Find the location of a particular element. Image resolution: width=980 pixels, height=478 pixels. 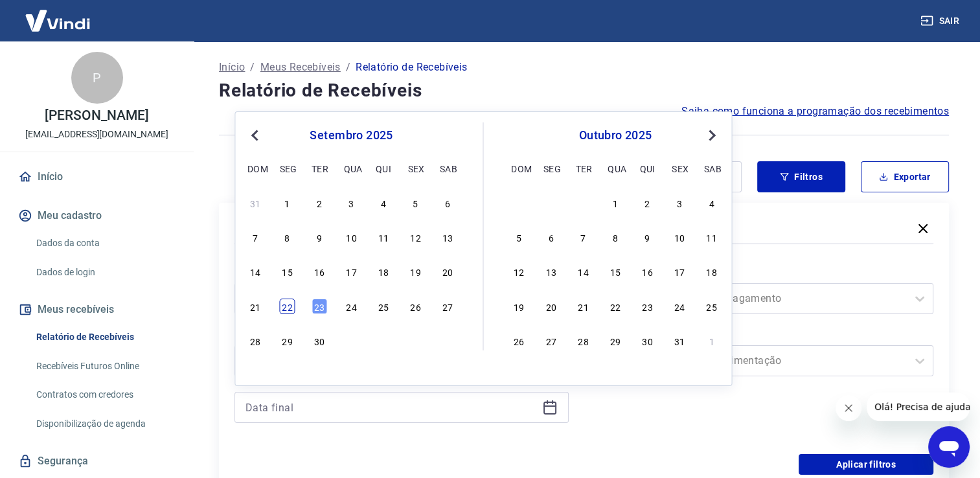

a: Dados de login is located at coordinates (105, 272).